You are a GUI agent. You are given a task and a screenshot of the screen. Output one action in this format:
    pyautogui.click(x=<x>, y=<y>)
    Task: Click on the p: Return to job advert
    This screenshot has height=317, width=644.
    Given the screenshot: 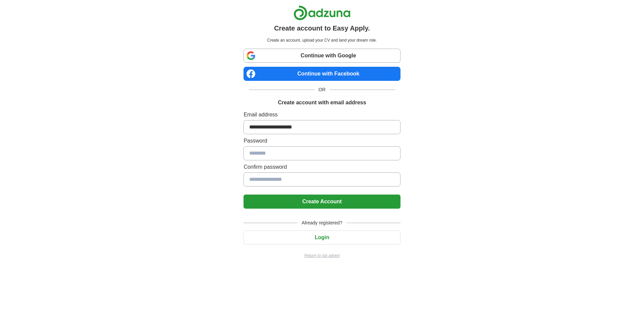 What is the action you would take?
    pyautogui.click(x=322, y=256)
    